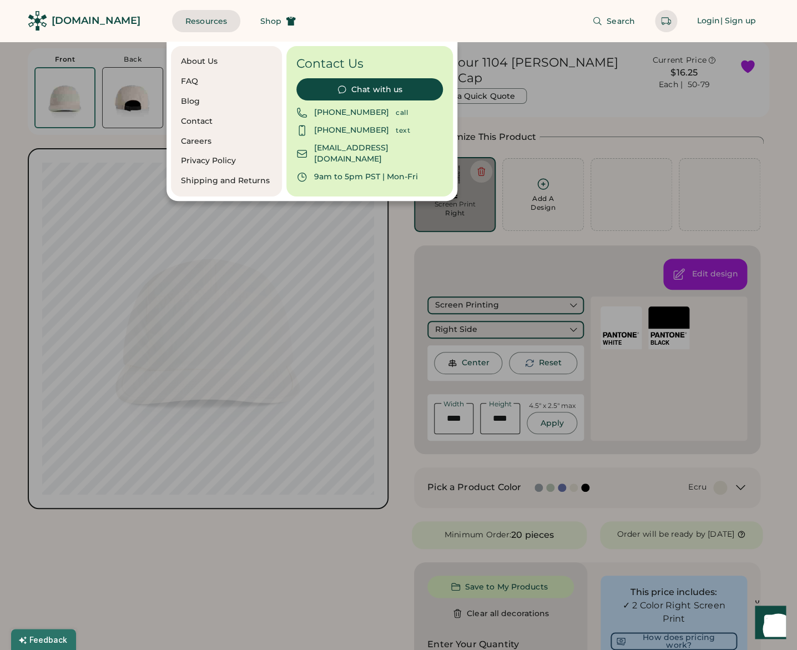 The image size is (797, 650). I want to click on button: Resources, so click(206, 21).